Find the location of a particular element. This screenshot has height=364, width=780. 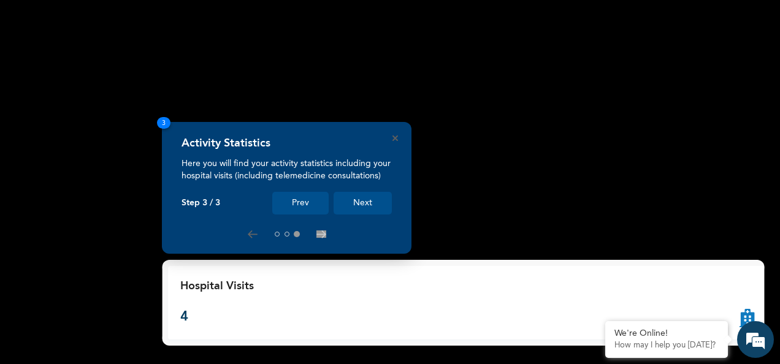

button: Next is located at coordinates (362, 203).